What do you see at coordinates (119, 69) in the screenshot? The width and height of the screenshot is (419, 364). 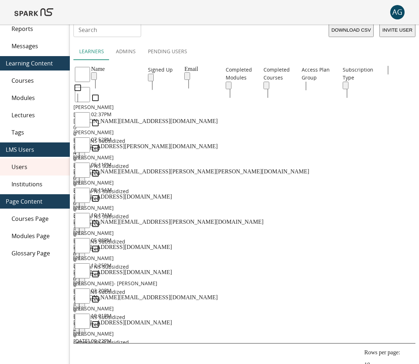 I see `div: Name` at bounding box center [119, 69].